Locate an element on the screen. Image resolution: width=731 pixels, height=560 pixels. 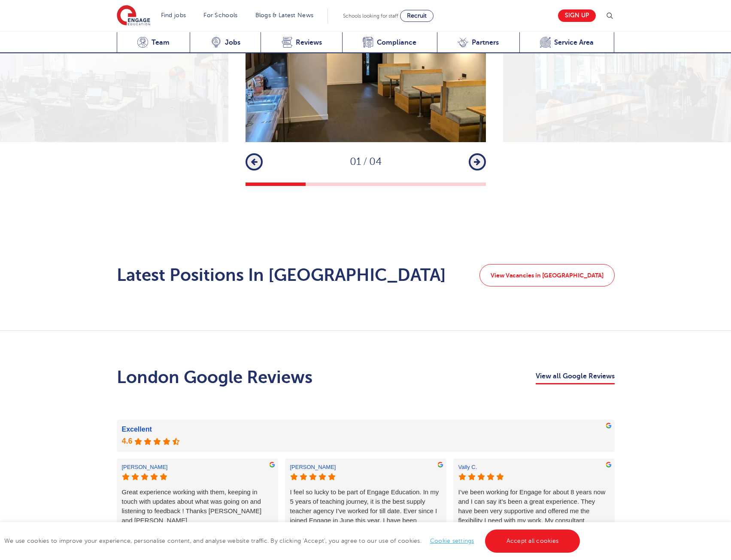
div: Great experience working with them, keeping in touch with updates about what was going on and lis... is located at coordinates (198, 505).